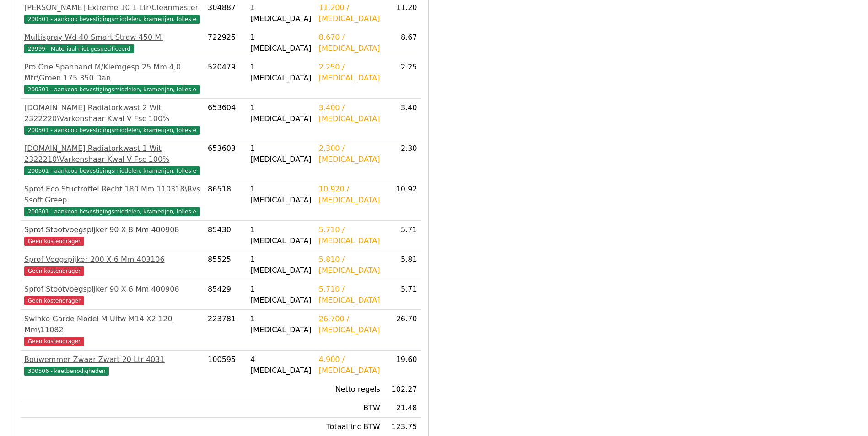  I want to click on a: Multispray Wd 40 Smart Straw 450 Ml29999 - Materiaal niet gespecificeerd, so click(112, 43).